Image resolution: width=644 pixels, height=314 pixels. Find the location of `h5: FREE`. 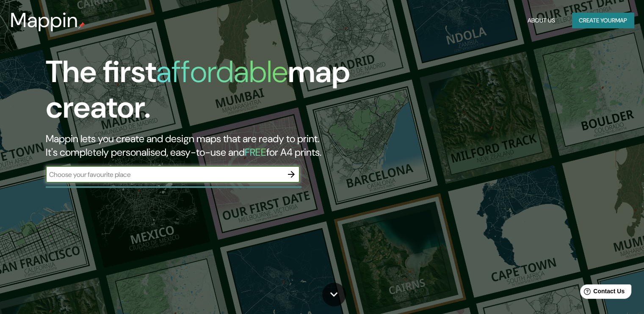

h5: FREE is located at coordinates (256, 152).